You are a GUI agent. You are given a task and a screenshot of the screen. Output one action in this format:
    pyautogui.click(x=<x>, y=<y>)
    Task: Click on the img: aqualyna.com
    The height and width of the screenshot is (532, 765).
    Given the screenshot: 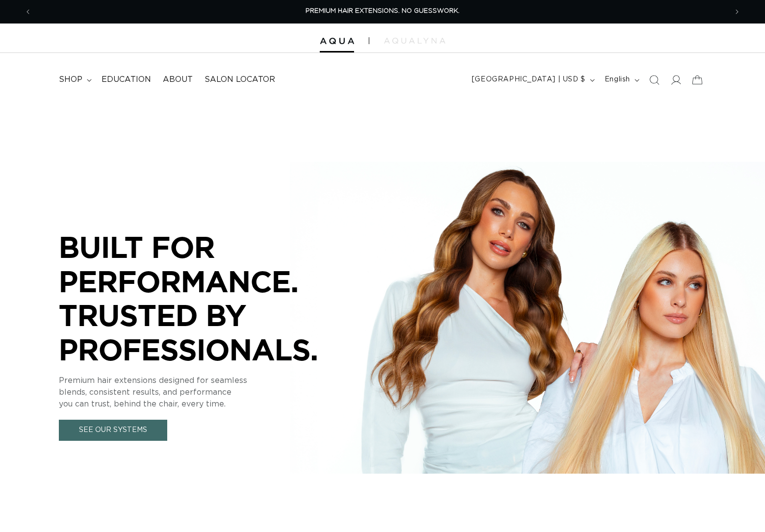 What is the action you would take?
    pyautogui.click(x=414, y=40)
    